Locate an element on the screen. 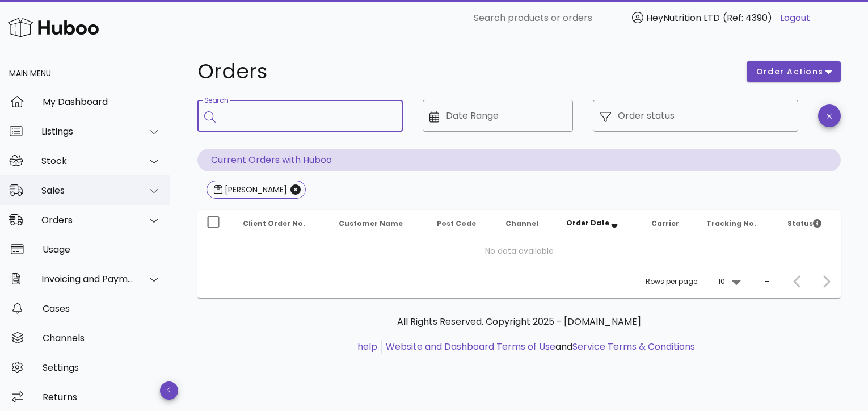 This screenshot has height=411, width=868. span: Post Code is located at coordinates (456, 223).